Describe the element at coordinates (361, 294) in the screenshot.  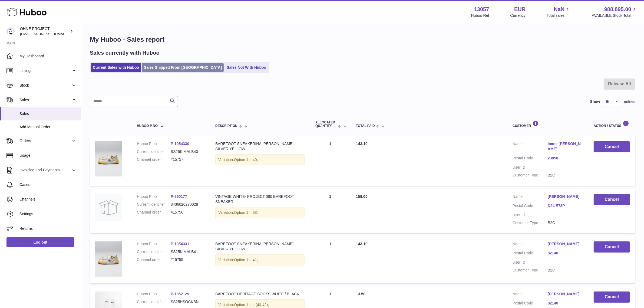
I see `span: 13.50` at that location.